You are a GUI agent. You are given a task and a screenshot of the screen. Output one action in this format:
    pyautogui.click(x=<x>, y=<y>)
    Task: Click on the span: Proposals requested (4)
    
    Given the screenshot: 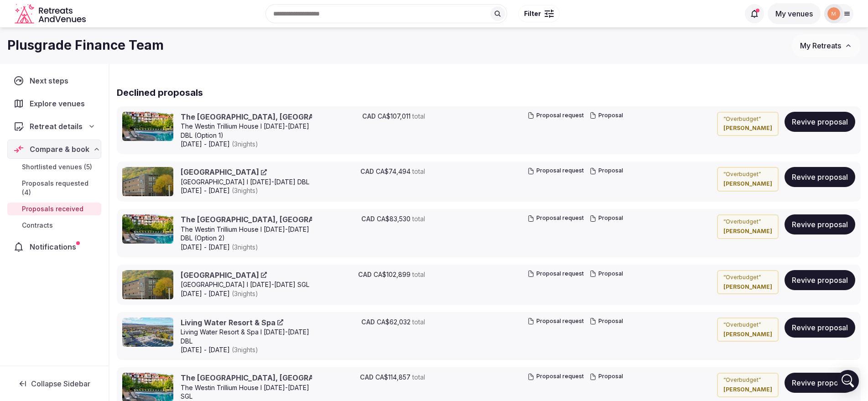 What is the action you would take?
    pyautogui.click(x=60, y=187)
    